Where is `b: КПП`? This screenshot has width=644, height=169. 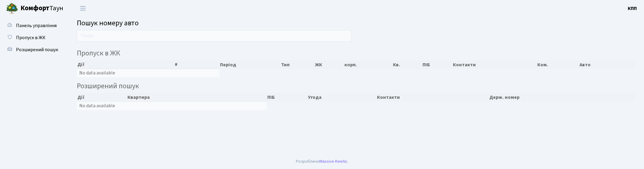
b: КПП is located at coordinates (632, 8).